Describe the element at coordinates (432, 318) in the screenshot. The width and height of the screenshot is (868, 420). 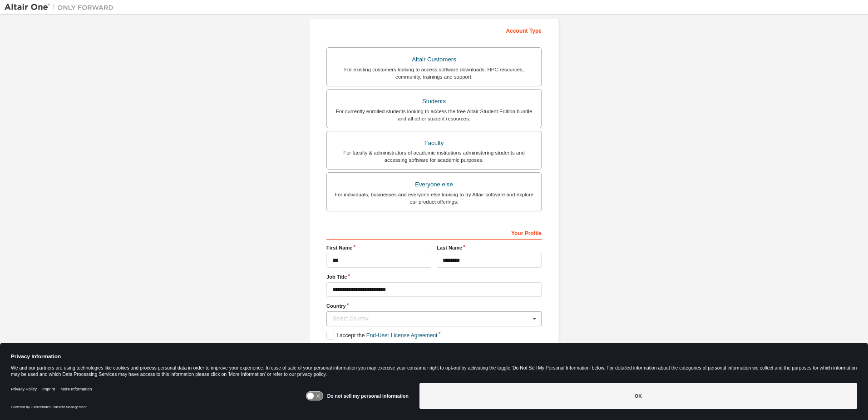
I see `div: Select Country` at that location.